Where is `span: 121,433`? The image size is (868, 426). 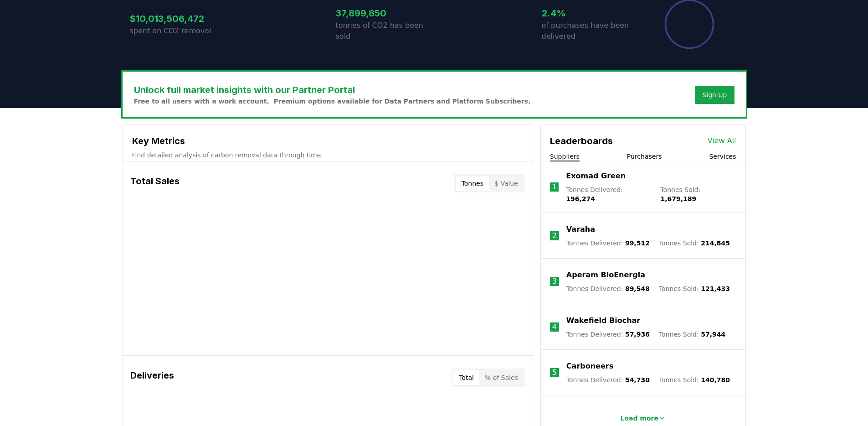 span: 121,433 is located at coordinates (716, 289).